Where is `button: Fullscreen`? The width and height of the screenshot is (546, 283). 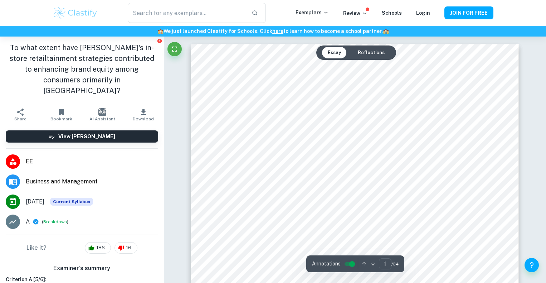 button: Fullscreen is located at coordinates (175, 49).